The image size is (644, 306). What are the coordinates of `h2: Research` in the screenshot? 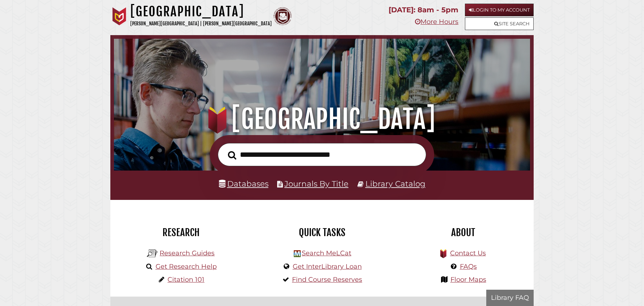 It's located at (181, 232).